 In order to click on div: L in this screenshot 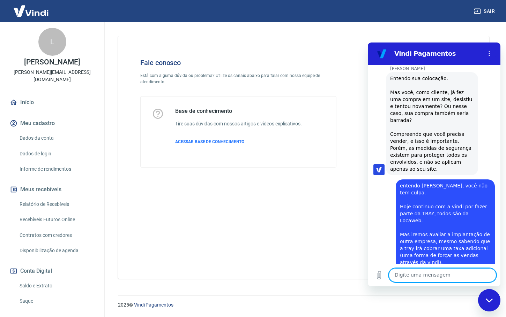, I will do `click(52, 42)`.